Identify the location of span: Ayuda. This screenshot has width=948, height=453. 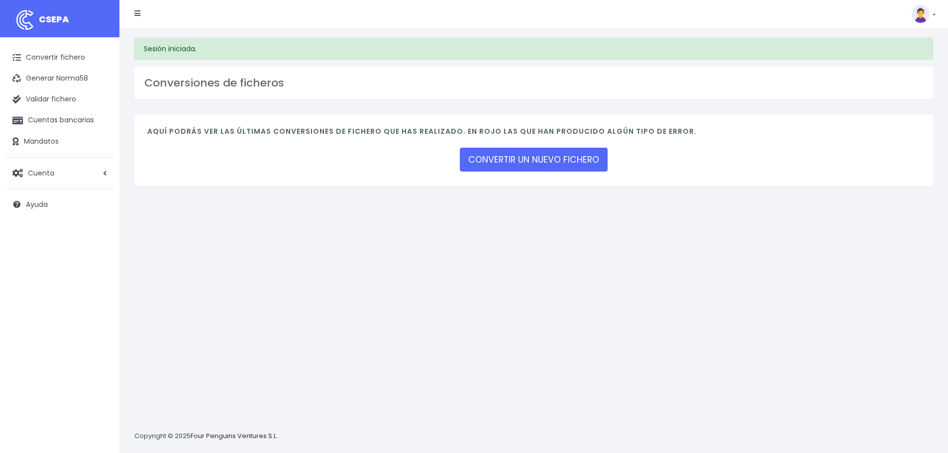
(37, 205).